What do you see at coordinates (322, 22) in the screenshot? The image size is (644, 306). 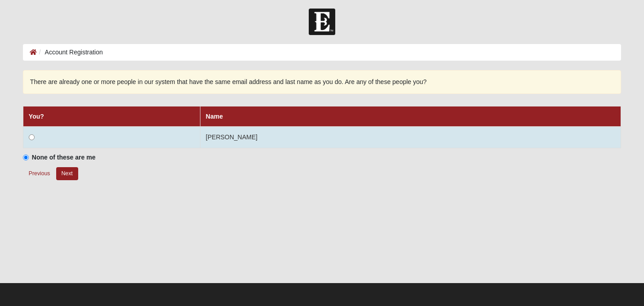 I see `img: Church of Eleven22 Logo` at bounding box center [322, 22].